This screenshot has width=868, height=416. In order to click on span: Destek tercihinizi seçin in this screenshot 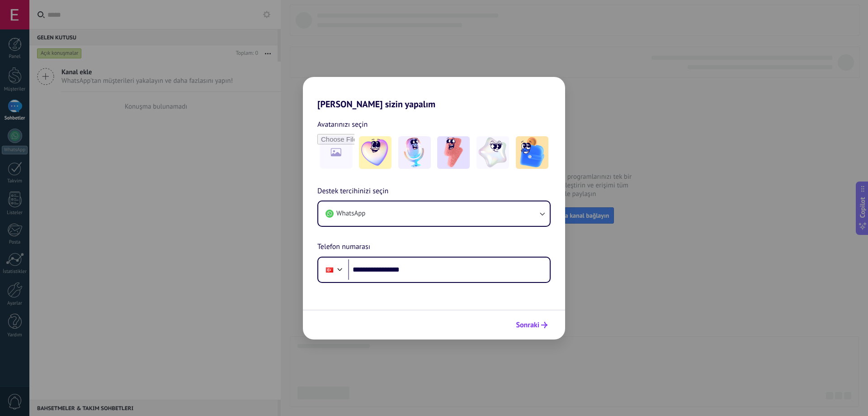, I will do `click(352, 191)`.